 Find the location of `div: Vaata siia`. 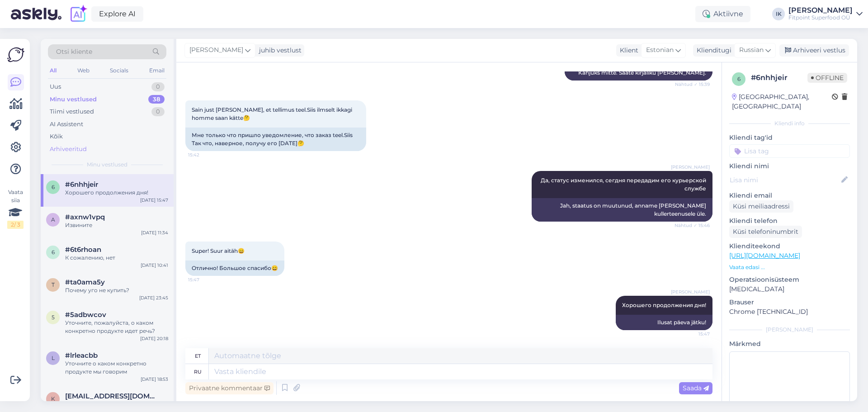

div: Vaata siia is located at coordinates (15, 208).